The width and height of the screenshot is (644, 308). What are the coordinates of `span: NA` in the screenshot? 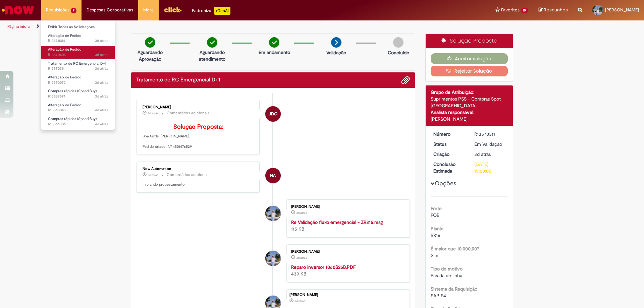 It's located at (273, 175).